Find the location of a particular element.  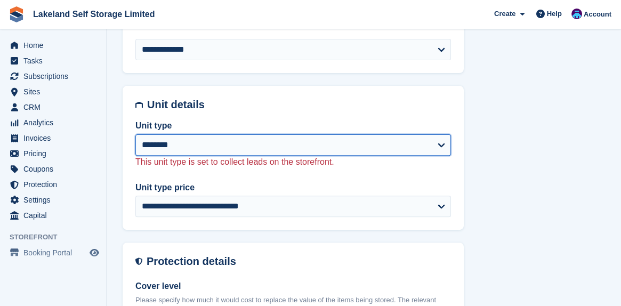

span: Home is located at coordinates (55, 45).